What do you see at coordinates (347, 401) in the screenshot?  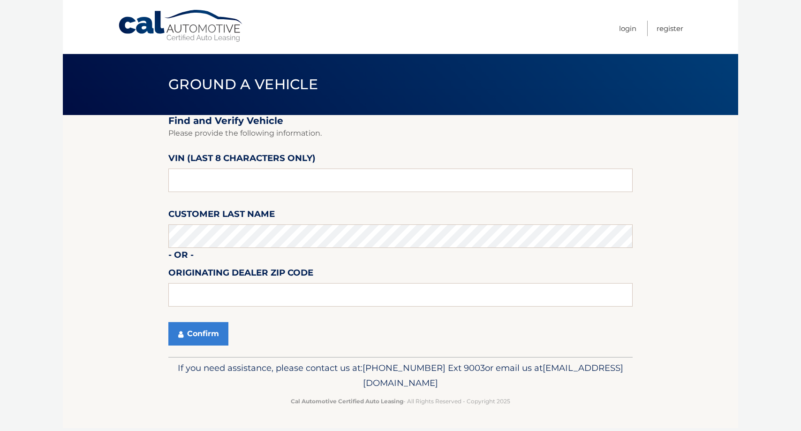 I see `strong: Cal Automotive Certified Auto Leasing` at bounding box center [347, 401].